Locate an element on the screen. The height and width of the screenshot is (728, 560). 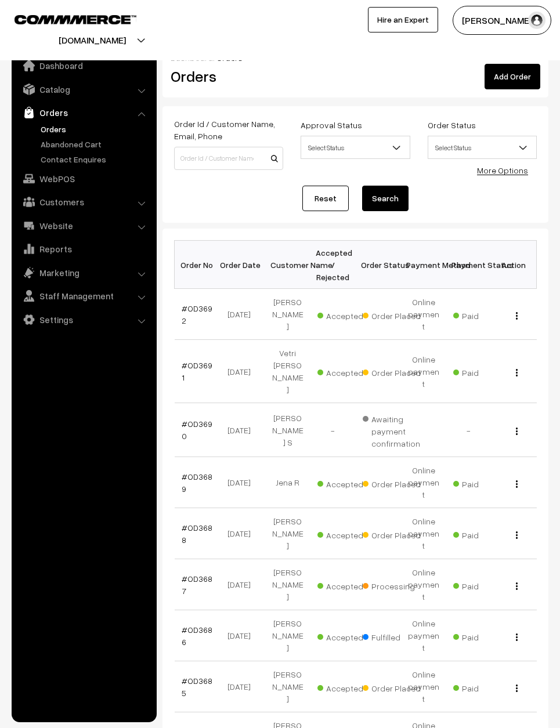
a: COMMMERCE is located at coordinates (65, 19).